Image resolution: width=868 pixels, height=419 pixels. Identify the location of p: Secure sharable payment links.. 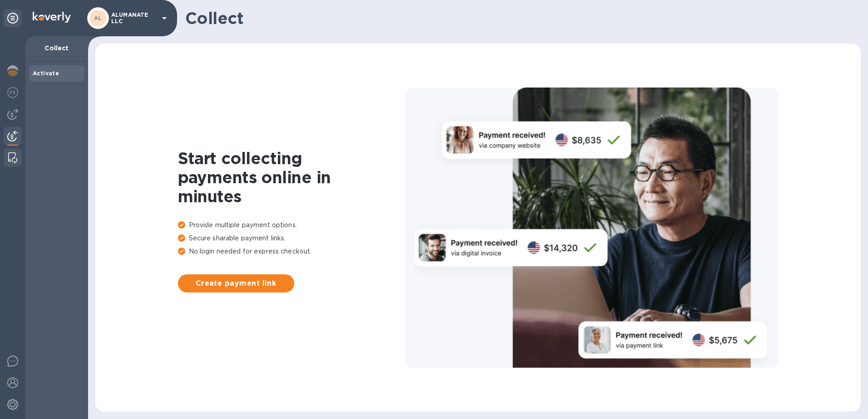
(291, 239).